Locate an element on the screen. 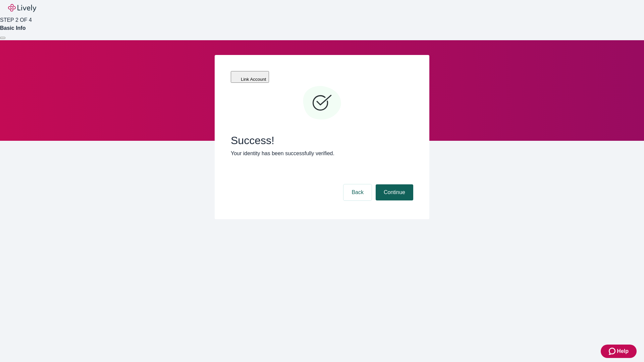 The width and height of the screenshot is (644, 362). button: Link Account is located at coordinates (250, 77).